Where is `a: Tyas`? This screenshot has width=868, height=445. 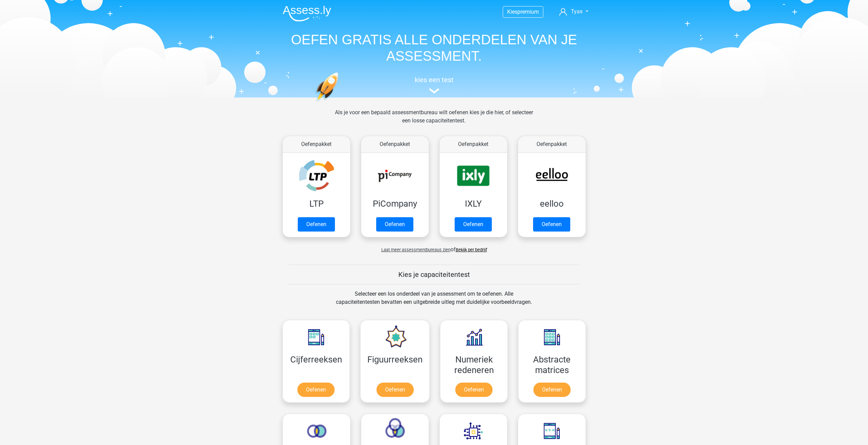 a: Tyas is located at coordinates (574, 12).